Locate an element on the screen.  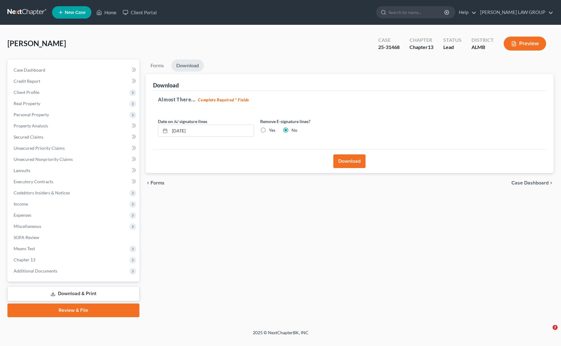
label: Date on /s/ signature lines is located at coordinates (182, 121).